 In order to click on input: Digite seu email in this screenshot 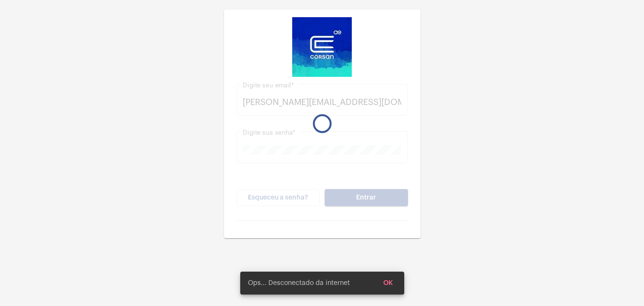, I will do `click(322, 102)`.